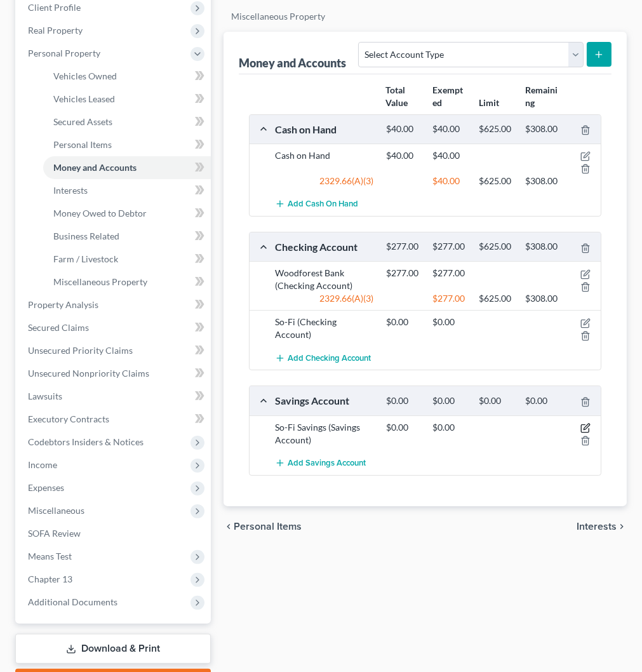  I want to click on span: Farm / Livestock, so click(86, 259).